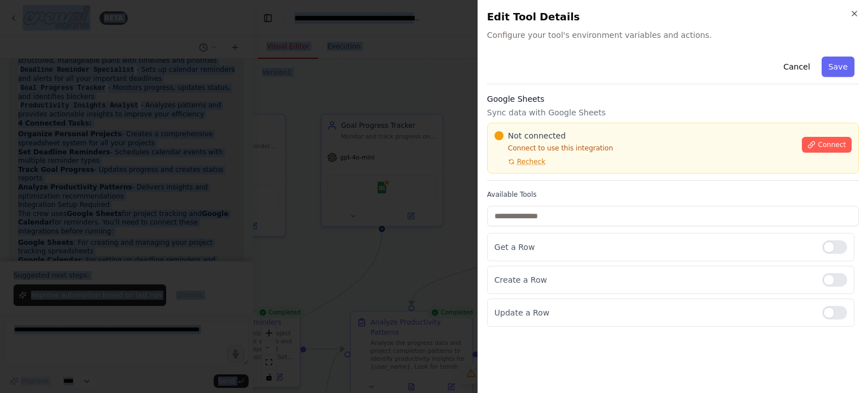  Describe the element at coordinates (654, 280) in the screenshot. I see `p: Create a Row` at that location.